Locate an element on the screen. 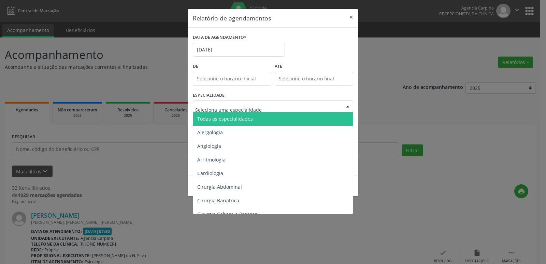 The height and width of the screenshot is (264, 546). span: Todas as especialidades is located at coordinates (225, 119).